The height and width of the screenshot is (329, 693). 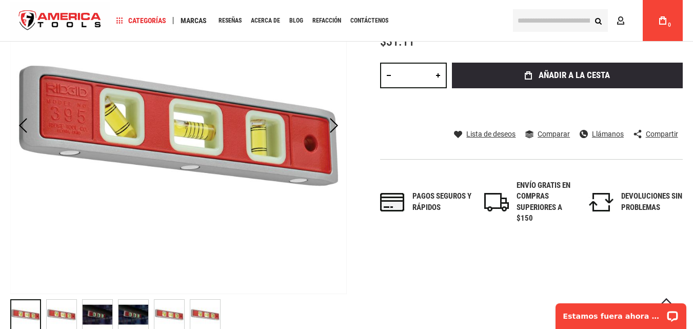 What do you see at coordinates (124, 19) in the screenshot?
I see `button: Abrir el widget de chat LiveChat` at bounding box center [124, 19].